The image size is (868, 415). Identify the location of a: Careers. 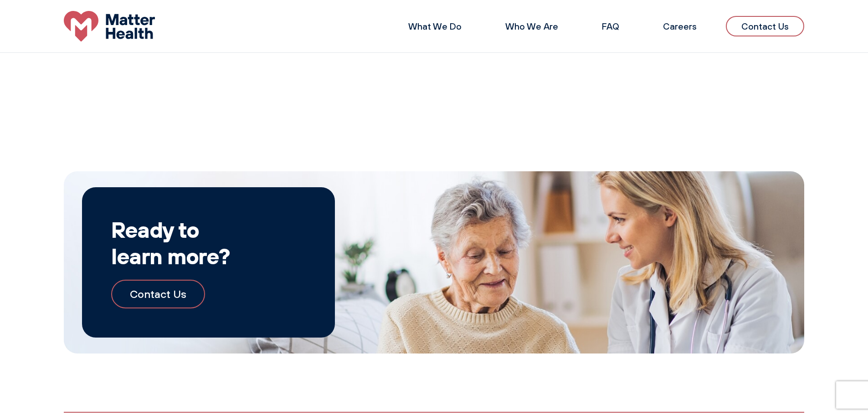
(679, 26).